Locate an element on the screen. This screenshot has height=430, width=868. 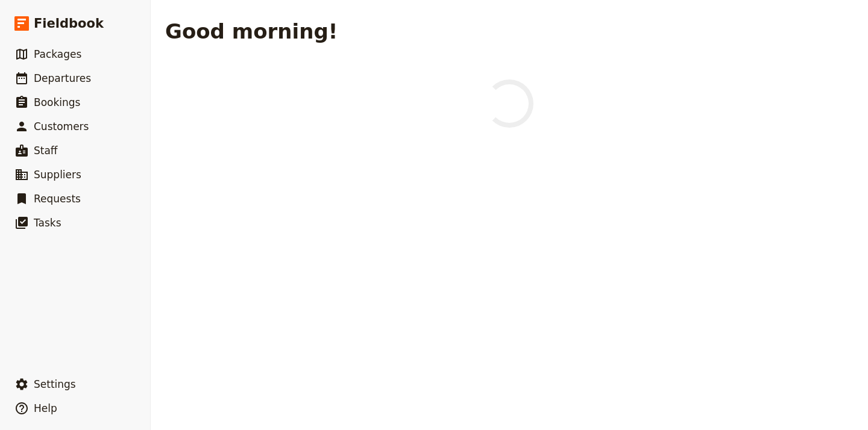
span: Requests is located at coordinates (57, 199).